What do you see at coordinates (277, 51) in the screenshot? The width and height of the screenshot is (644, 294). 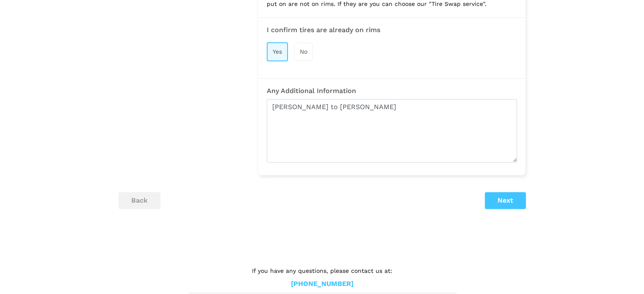 I see `span: Yes` at bounding box center [277, 51].